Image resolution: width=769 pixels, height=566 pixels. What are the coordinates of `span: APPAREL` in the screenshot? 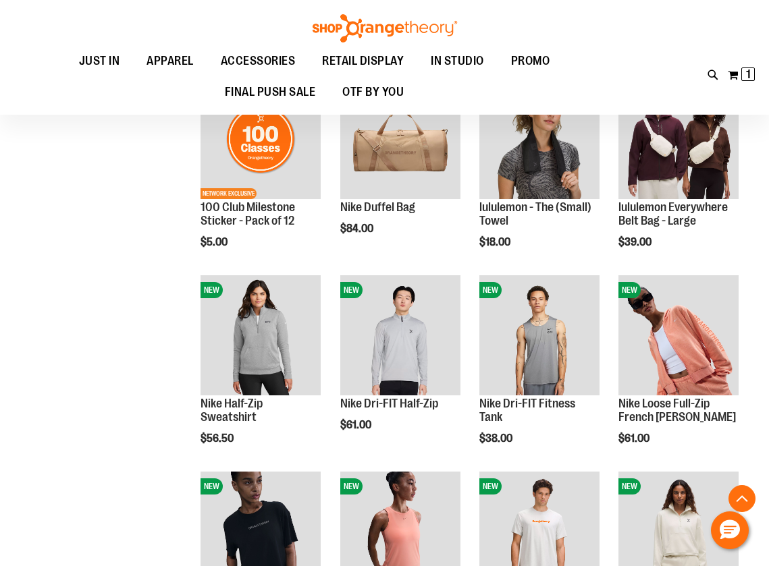 It's located at (170, 61).